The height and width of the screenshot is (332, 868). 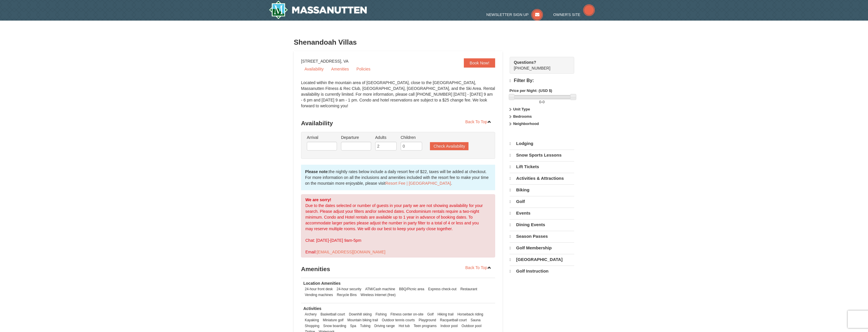 What do you see at coordinates (525, 62) in the screenshot?
I see `strong: Questions?` at bounding box center [525, 62].